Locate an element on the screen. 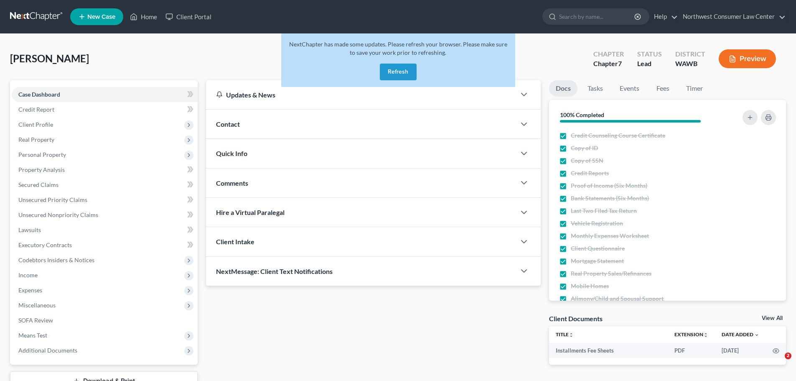 This screenshot has height=381, width=796. span: Additional Documents is located at coordinates (48, 350).